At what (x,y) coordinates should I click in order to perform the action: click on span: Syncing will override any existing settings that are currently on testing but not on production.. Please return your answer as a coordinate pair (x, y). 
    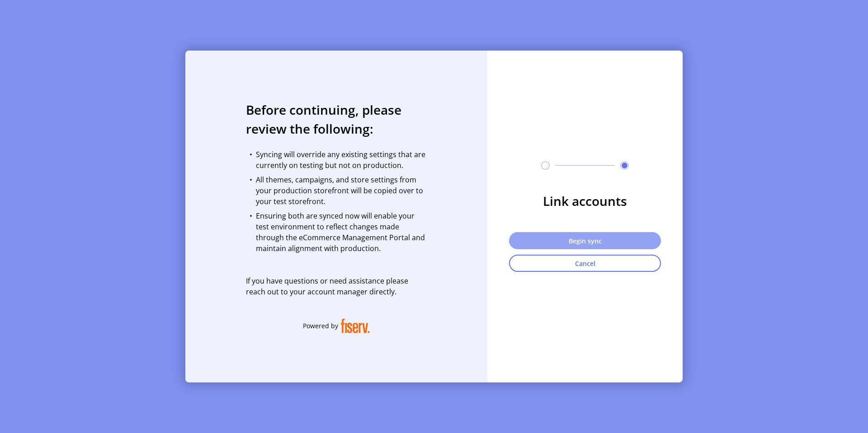
    Looking at the image, I should click on (341, 160).